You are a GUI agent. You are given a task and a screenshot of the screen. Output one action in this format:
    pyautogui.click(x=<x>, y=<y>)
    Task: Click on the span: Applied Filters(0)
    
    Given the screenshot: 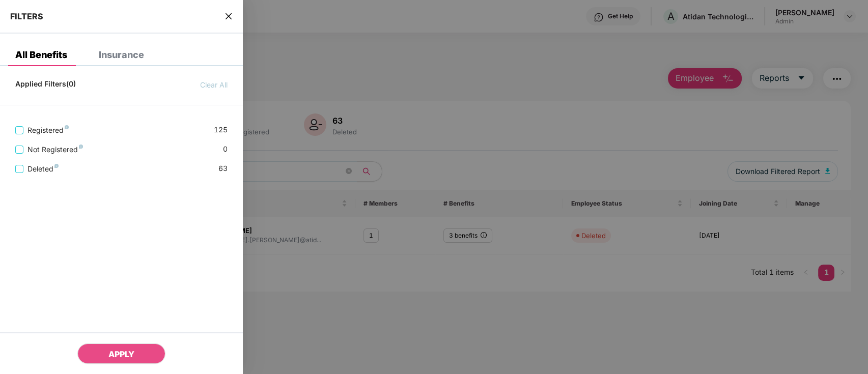 What is the action you would take?
    pyautogui.click(x=45, y=85)
    